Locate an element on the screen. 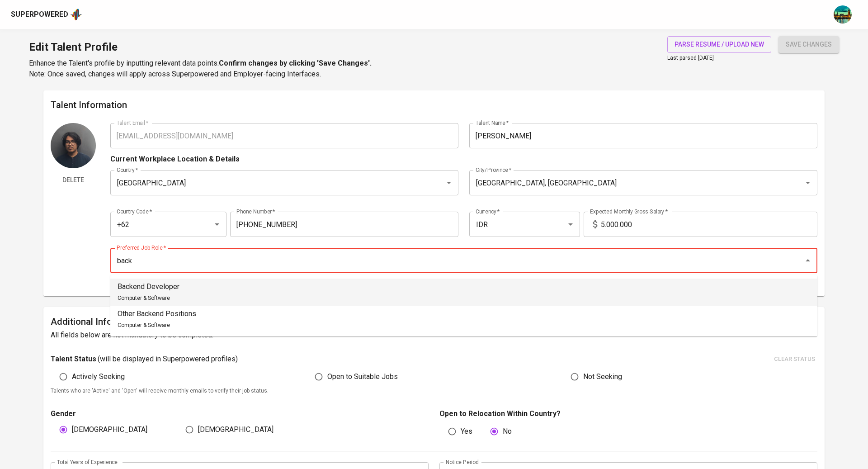 The image size is (868, 469). span: Actively Seeking is located at coordinates (98, 377).